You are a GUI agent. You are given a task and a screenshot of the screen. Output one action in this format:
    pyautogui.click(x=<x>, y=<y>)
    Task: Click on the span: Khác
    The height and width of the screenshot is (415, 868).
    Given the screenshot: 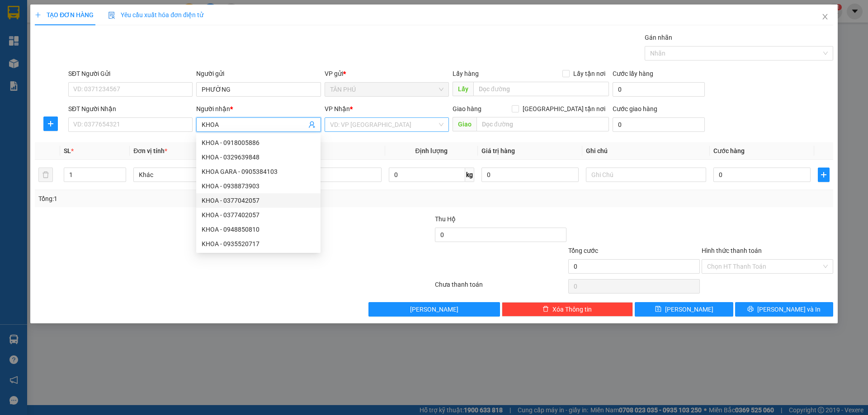 What is the action you would take?
    pyautogui.click(x=193, y=175)
    